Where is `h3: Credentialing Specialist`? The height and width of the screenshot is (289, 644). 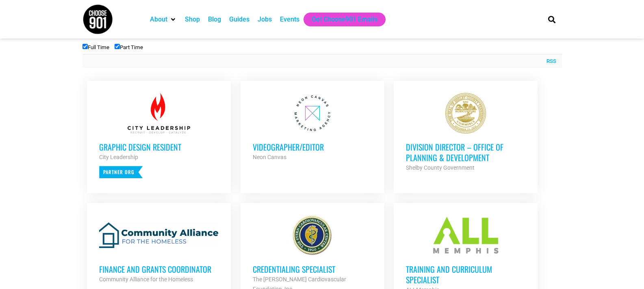
h3: Credentialing Specialist is located at coordinates (312, 269).